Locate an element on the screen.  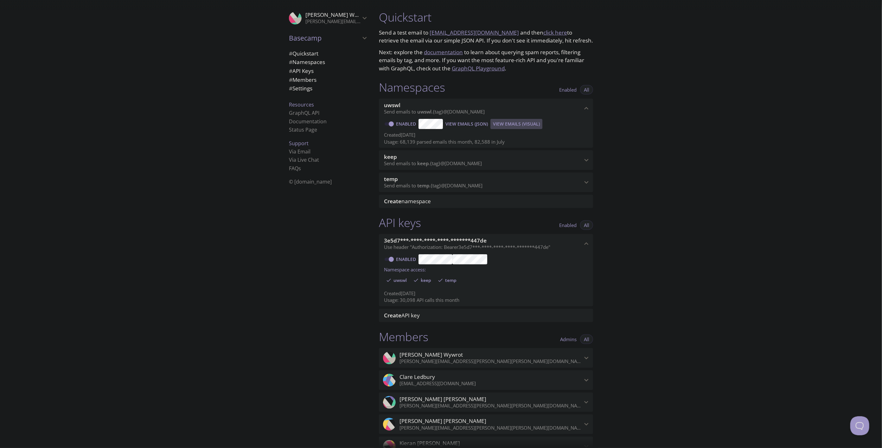
span: Members is located at coordinates (303, 80).